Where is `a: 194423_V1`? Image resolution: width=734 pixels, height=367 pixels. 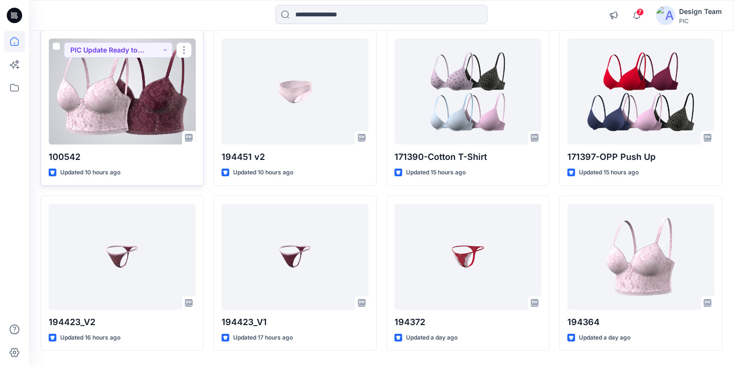 a: 194423_V1 is located at coordinates (295, 257).